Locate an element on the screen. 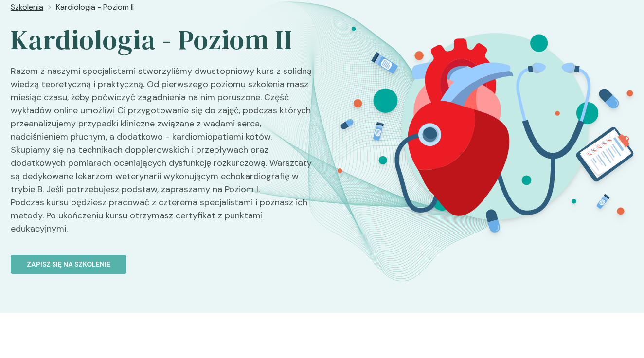  a: Kardiologia - Poziom II is located at coordinates (95, 7).